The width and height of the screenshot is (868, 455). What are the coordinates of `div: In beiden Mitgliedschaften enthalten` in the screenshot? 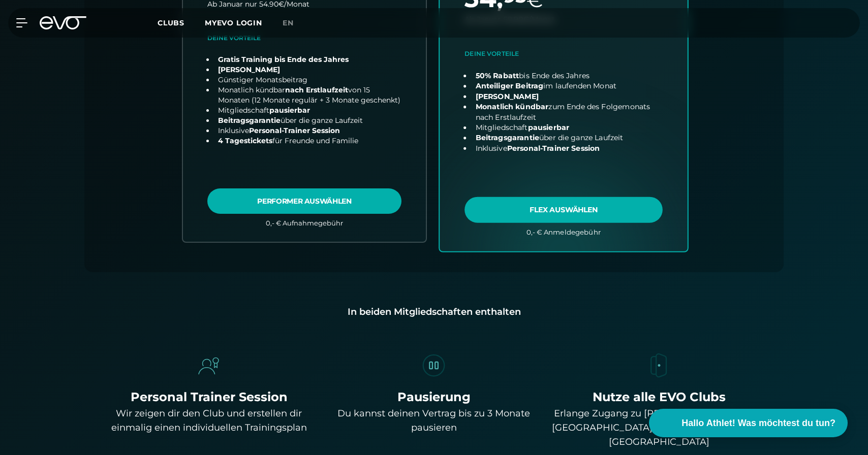 It's located at (434, 312).